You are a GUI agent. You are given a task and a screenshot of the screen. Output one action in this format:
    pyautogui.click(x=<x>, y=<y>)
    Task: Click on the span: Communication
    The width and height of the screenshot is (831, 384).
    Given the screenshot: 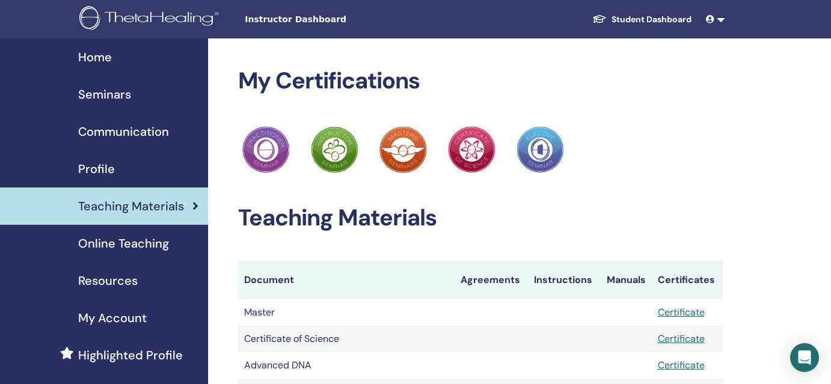 What is the action you would take?
    pyautogui.click(x=123, y=132)
    